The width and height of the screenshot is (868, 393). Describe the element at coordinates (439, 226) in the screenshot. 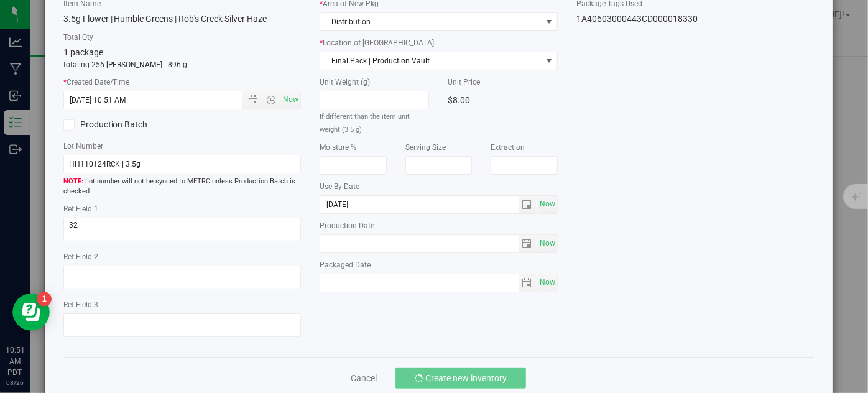

I see `label: Production Date` at that location.